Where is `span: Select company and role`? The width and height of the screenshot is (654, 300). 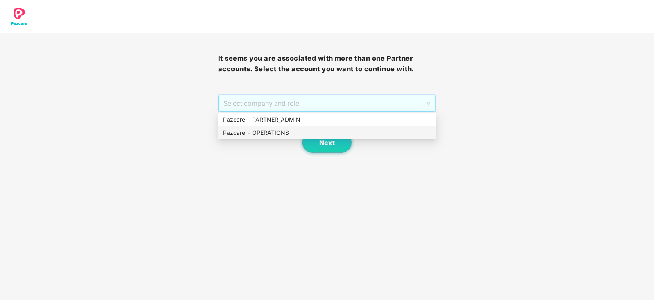
span: Select company and role is located at coordinates (327, 103).